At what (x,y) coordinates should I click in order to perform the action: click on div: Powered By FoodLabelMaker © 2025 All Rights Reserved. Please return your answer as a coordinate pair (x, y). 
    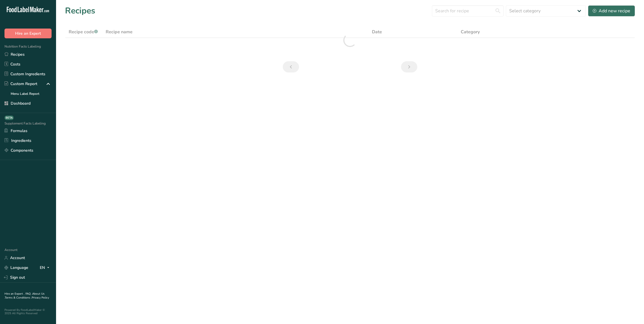
    Looking at the image, I should click on (28, 312).